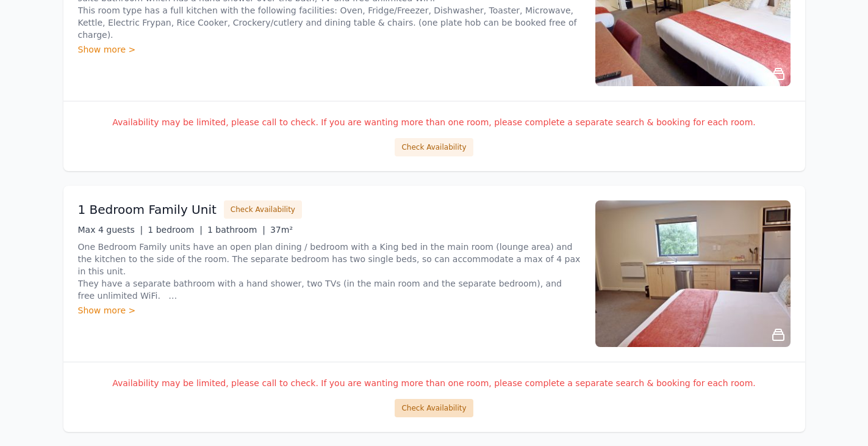 The height and width of the screenshot is (446, 868). I want to click on h3: 1 Bedroom Family Unit, so click(147, 210).